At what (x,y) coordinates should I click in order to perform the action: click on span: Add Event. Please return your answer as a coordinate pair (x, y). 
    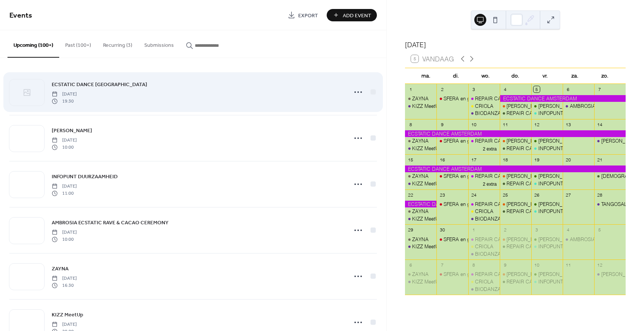
    Looking at the image, I should click on (357, 15).